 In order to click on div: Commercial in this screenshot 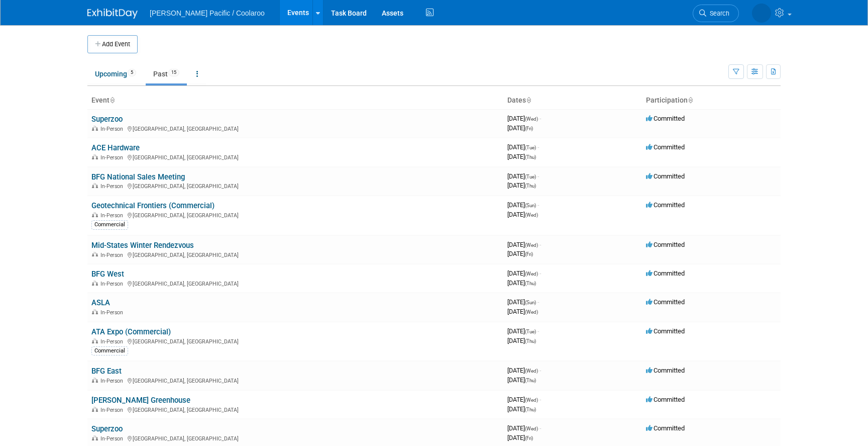, I will do `click(110, 224)`.